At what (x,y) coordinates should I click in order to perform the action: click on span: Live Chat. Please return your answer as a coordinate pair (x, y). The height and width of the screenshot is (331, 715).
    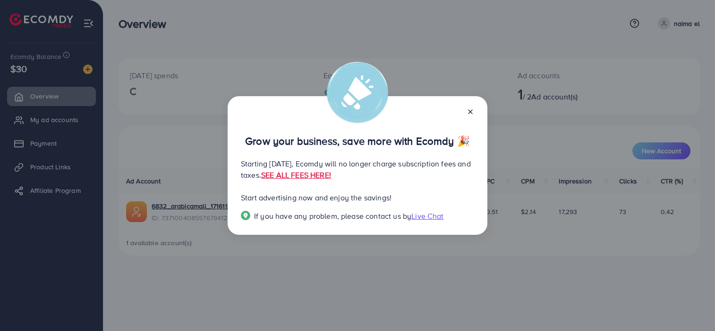
    Looking at the image, I should click on (427, 216).